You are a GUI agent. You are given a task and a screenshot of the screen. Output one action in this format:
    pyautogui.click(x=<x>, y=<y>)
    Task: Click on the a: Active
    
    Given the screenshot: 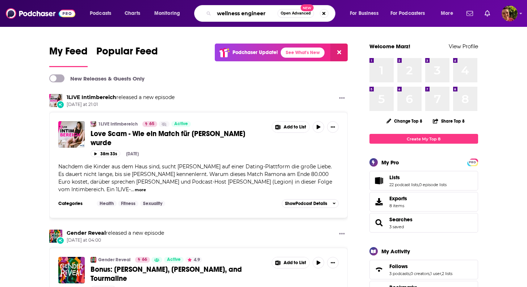 What is the action you would take?
    pyautogui.click(x=174, y=259)
    